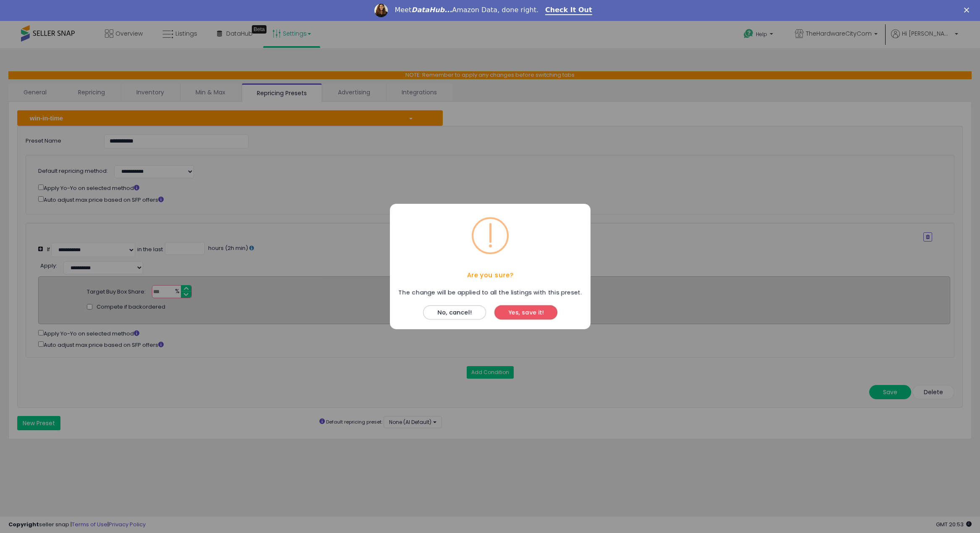 The width and height of the screenshot is (980, 533). Describe the element at coordinates (490, 293) in the screenshot. I see `div: The change will be applied to all the listings with this preset.` at that location.